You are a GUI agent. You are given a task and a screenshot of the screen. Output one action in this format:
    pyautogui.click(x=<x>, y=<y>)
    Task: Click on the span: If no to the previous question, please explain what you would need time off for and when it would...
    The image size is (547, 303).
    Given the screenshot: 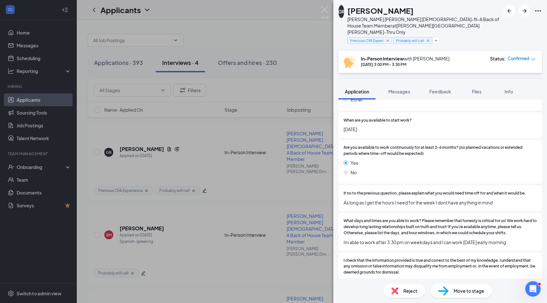 What is the action you would take?
    pyautogui.click(x=435, y=193)
    